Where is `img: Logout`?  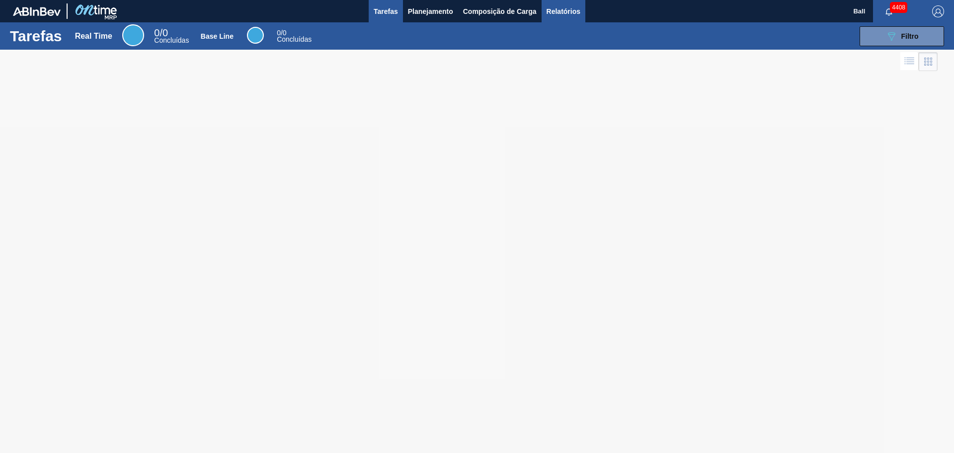 img: Logout is located at coordinates (938, 11).